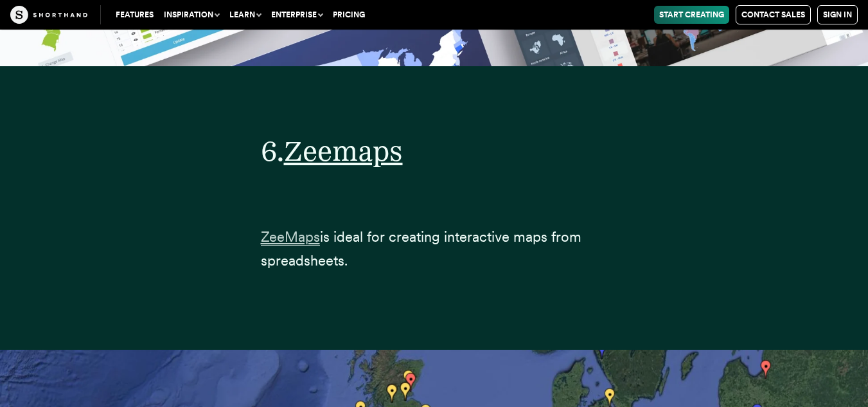 Image resolution: width=868 pixels, height=407 pixels. I want to click on button: Learn, so click(244, 15).